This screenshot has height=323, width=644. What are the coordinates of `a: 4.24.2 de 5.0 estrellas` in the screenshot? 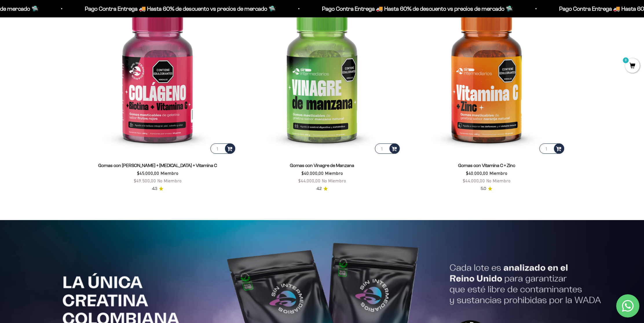 It's located at (322, 189).